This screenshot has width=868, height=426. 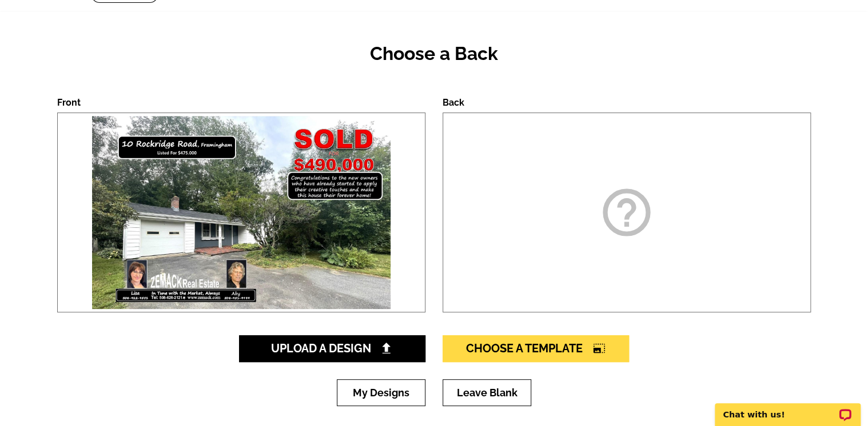 I want to click on i: photo_size_select_large, so click(x=599, y=349).